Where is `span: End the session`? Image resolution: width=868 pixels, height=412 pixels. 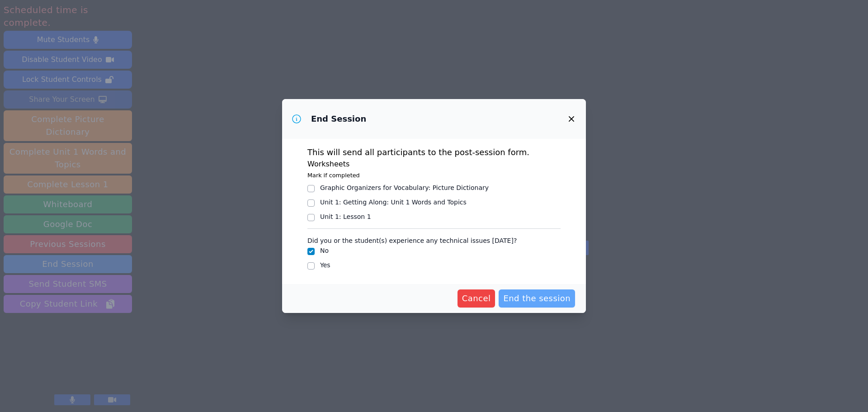
span: End the session is located at coordinates (536, 298).